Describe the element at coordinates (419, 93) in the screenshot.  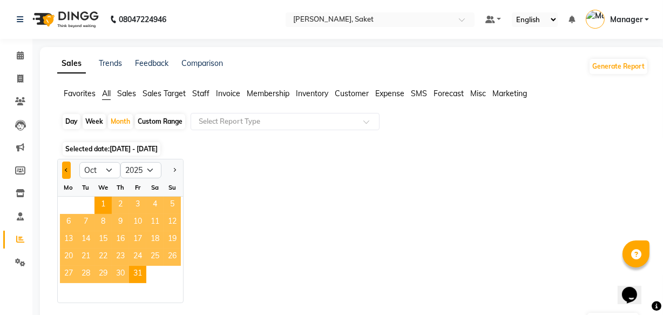
I see `span: SMS` at that location.